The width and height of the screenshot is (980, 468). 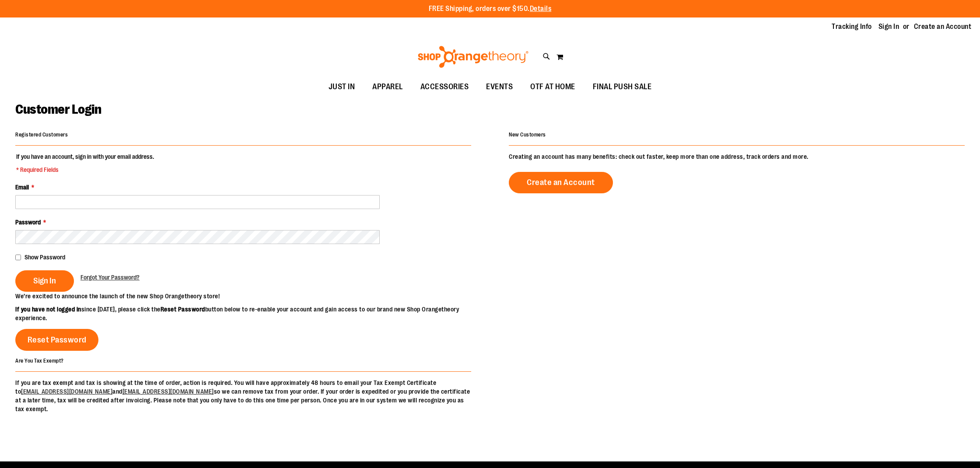 What do you see at coordinates (889, 27) in the screenshot?
I see `a: Sign In` at bounding box center [889, 27].